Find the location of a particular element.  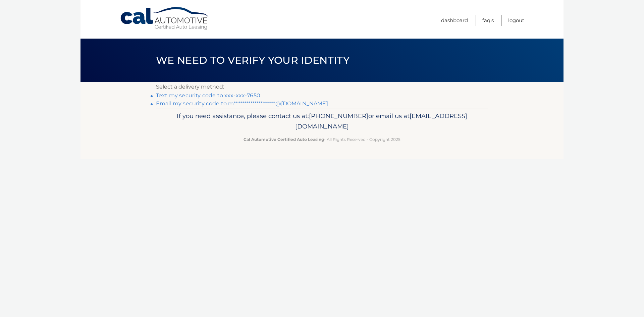

span: We need to verify your identity is located at coordinates (252, 60).